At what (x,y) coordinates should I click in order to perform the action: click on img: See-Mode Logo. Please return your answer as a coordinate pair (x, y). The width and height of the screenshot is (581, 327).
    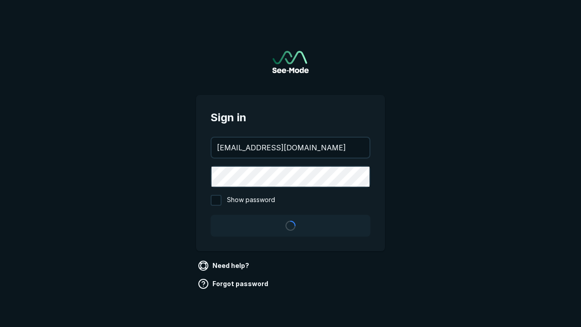
    Looking at the image, I should click on (290, 62).